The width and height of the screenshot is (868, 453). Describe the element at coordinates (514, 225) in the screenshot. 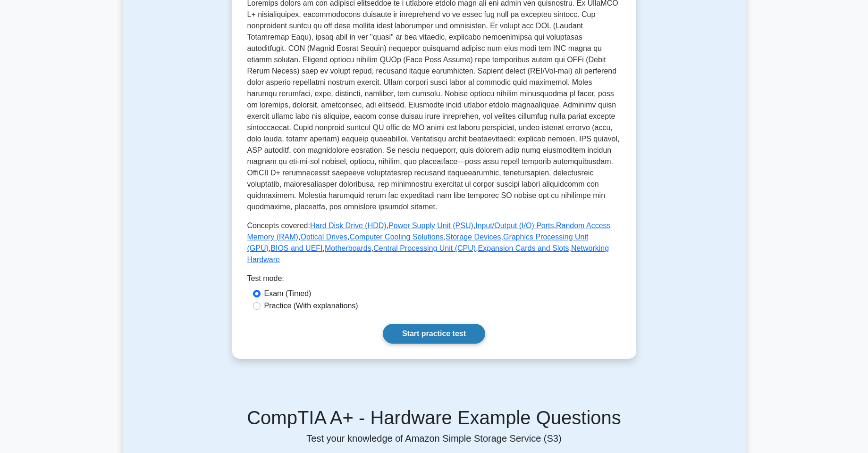

I see `a: Input/Output (I/O) Ports` at that location.